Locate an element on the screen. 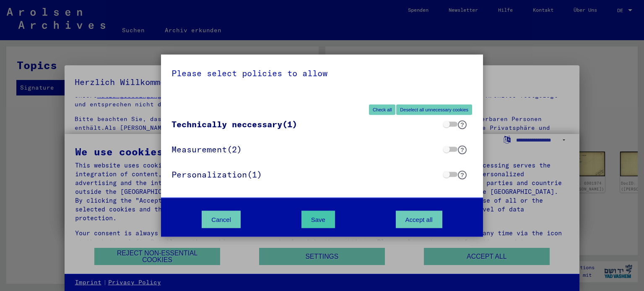  button: Cancel is located at coordinates (221, 219).